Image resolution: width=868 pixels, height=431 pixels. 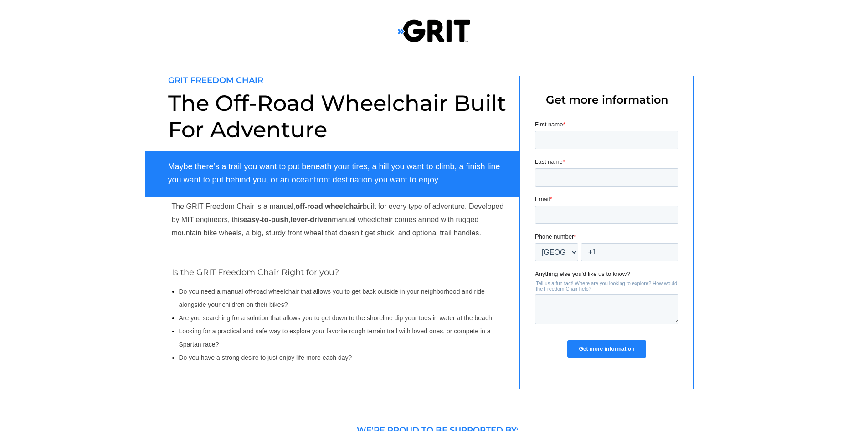 I want to click on span: Do you need a manual off-road wheelchair that allows you to get back outside in your neighborhood..., so click(x=332, y=297).